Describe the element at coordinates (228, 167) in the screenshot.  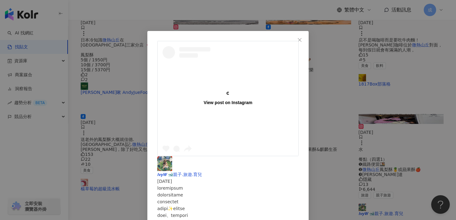
I see `a: KOL Avatar𝙄𝙫𝙮𝙒 🐋親子.旅遊.育兒` at that location.